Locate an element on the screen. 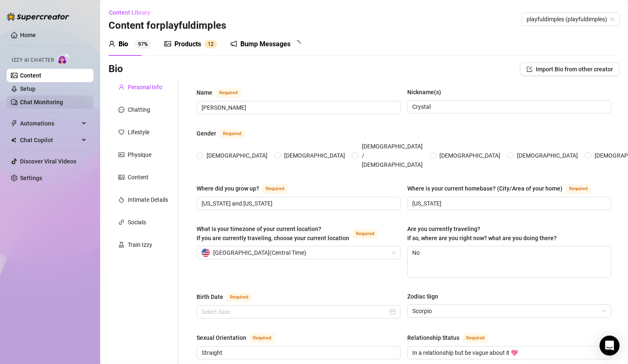 This screenshot has height=364, width=628. div: Train Izzy is located at coordinates (140, 245).